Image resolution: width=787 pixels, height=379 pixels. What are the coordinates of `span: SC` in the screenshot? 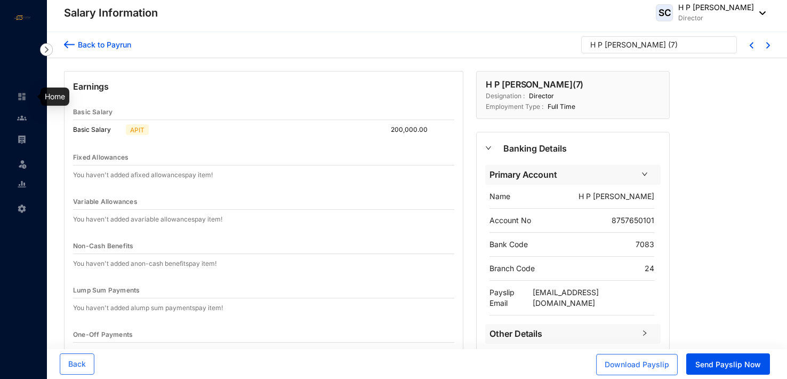 It's located at (665, 12).